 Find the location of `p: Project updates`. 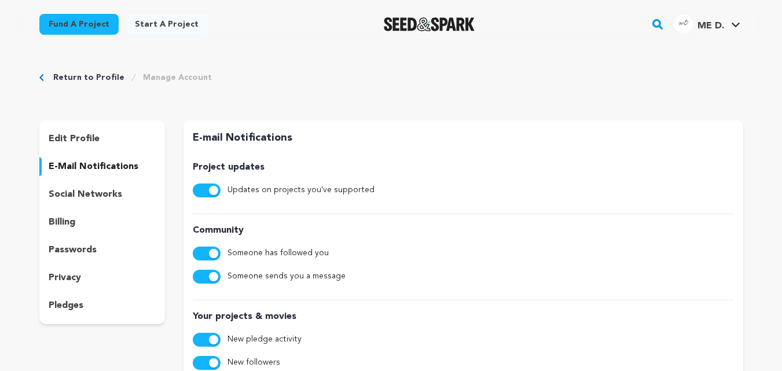

p: Project updates is located at coordinates (463, 167).